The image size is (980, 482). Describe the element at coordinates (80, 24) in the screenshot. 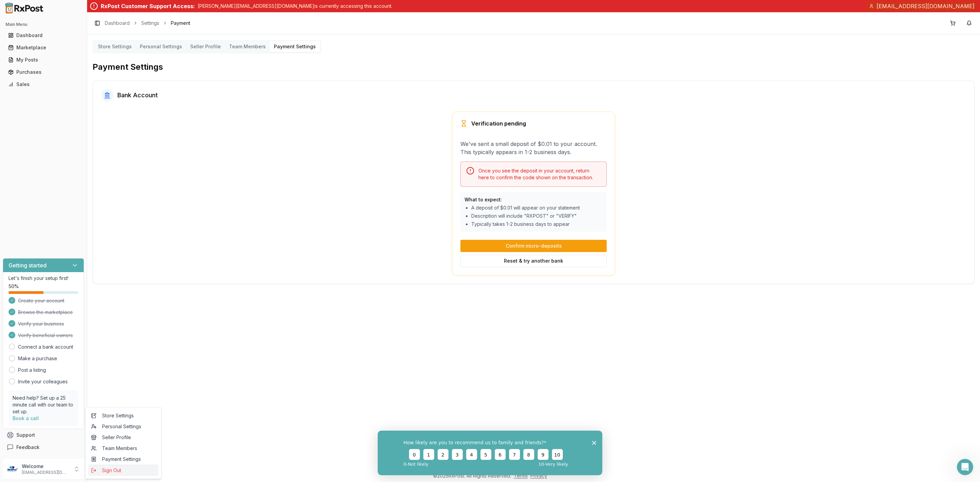

I see `button: 3` at that location.